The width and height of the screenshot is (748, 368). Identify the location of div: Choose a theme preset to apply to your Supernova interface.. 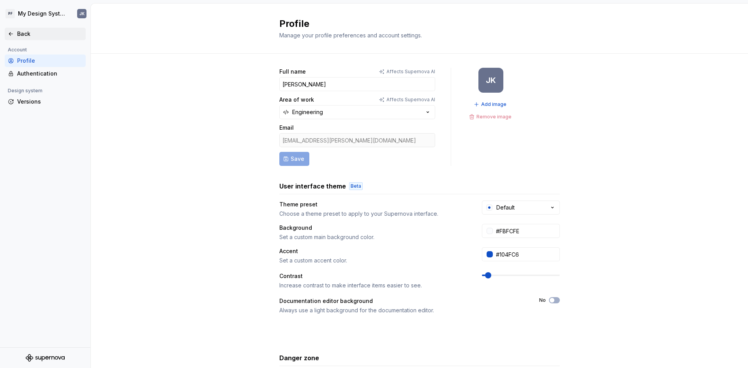
(373, 214).